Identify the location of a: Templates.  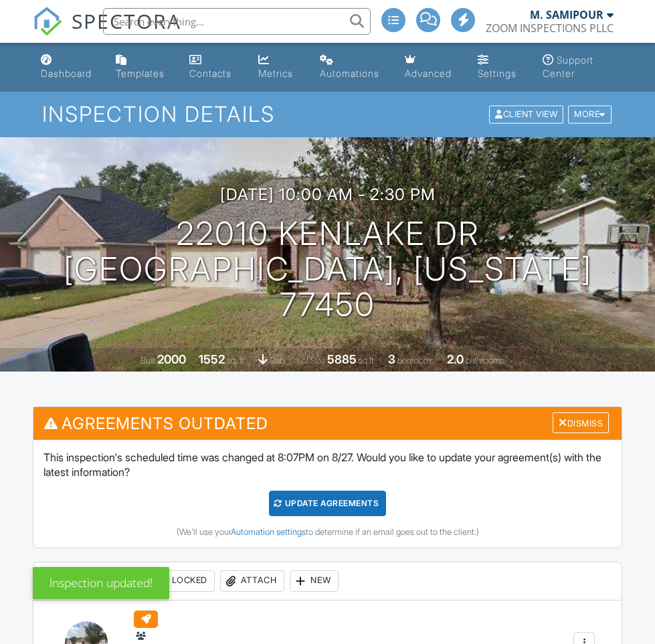
(142, 67).